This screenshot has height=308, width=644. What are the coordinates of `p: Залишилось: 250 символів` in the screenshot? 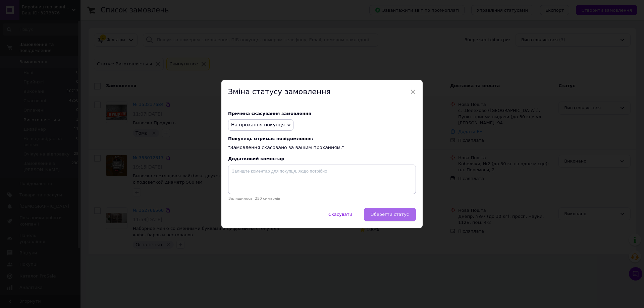 It's located at (322, 199).